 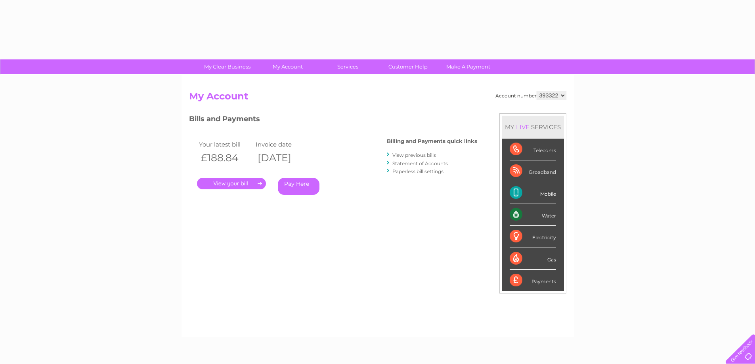 I want to click on div: LIVE, so click(x=522, y=127).